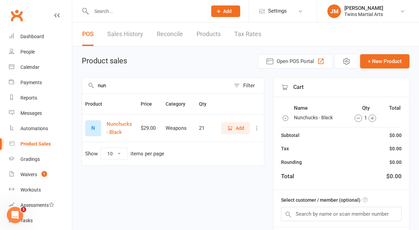 The width and height of the screenshot is (419, 230). Describe the element at coordinates (290, 135) in the screenshot. I see `div: Subtotal` at that location.